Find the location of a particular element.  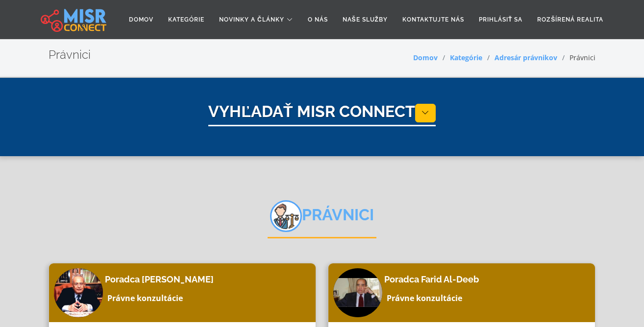

a: O nás is located at coordinates (318, 19).